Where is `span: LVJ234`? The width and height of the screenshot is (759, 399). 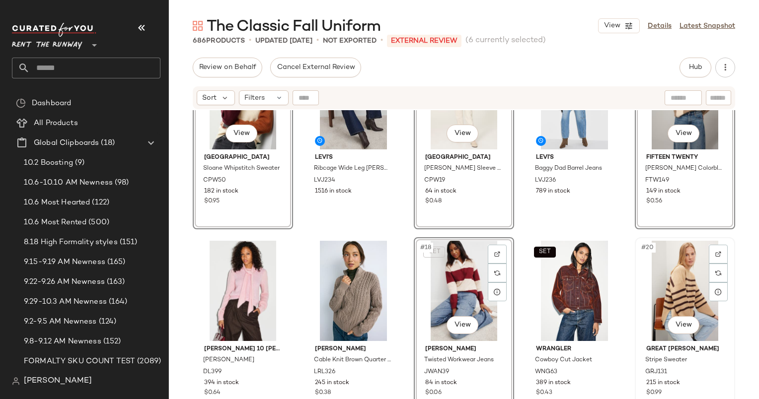
span: LVJ234 is located at coordinates (324, 181).